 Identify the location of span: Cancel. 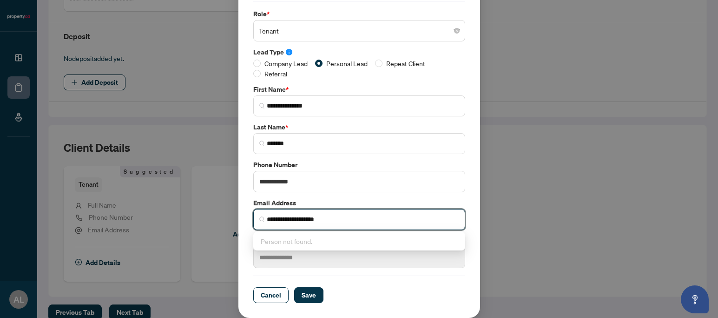
(271, 295).